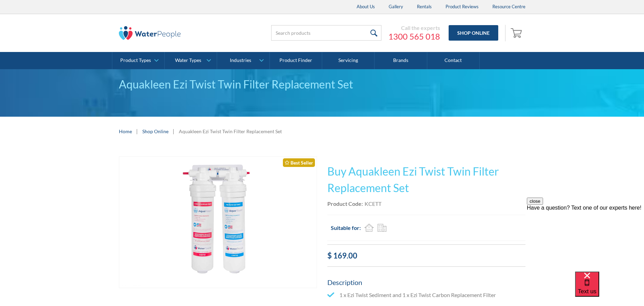  What do you see at coordinates (517, 32) in the screenshot?
I see `img: shopping cart` at bounding box center [517, 32].